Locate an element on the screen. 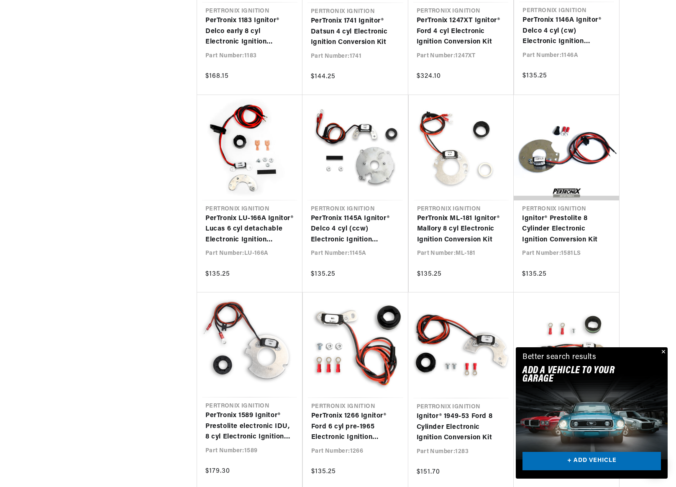 The width and height of the screenshot is (676, 487). a: PerTronix 1247XT Ignitor® Ford 4 cyl Electronic Ignition Conversion Kit is located at coordinates (461, 31).